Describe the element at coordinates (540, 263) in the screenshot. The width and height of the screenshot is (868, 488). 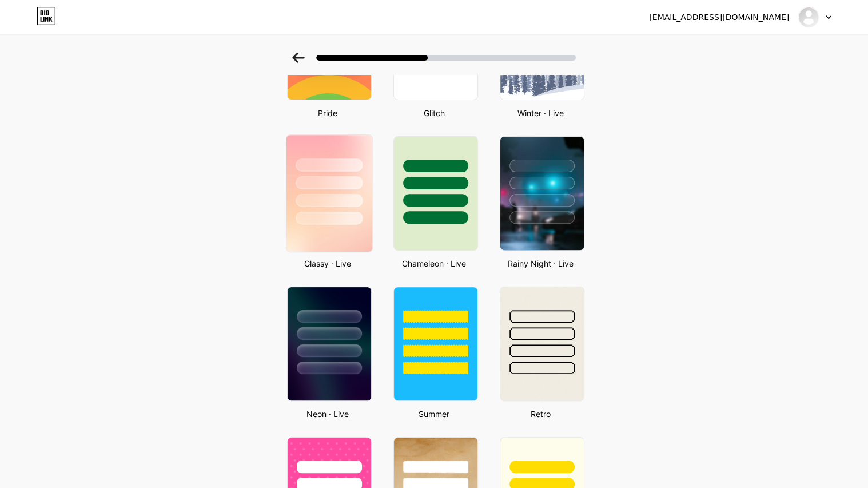
I see `div: Rainy Night · Live` at that location.